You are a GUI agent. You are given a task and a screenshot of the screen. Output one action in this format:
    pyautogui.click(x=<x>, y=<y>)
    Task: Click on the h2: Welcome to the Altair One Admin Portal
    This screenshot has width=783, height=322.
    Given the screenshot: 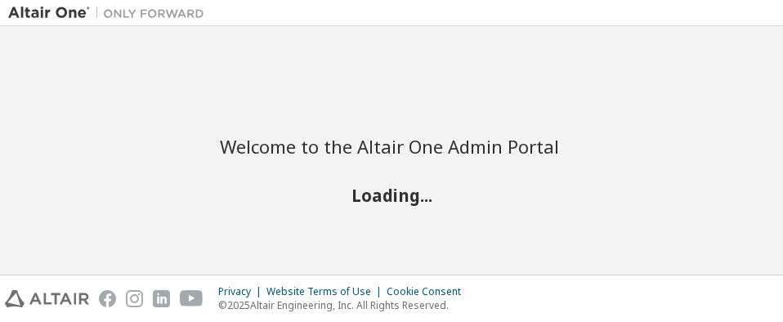 What is the action you would take?
    pyautogui.click(x=392, y=146)
    